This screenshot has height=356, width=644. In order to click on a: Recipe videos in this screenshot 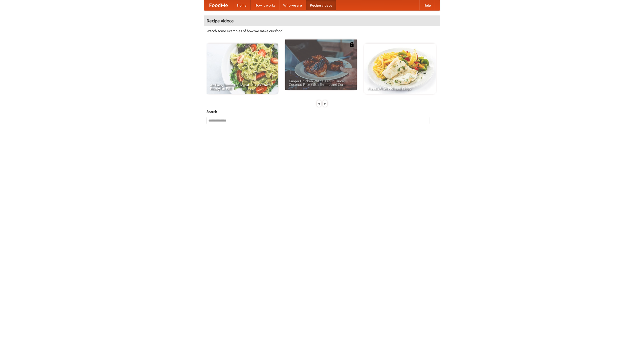, I will do `click(321, 5)`.